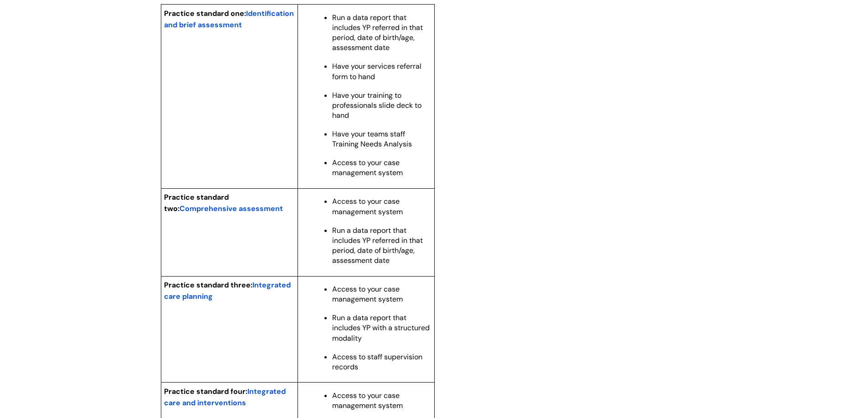 This screenshot has height=418, width=868. What do you see at coordinates (197, 203) in the screenshot?
I see `span: Practice standard two:` at bounding box center [197, 203].